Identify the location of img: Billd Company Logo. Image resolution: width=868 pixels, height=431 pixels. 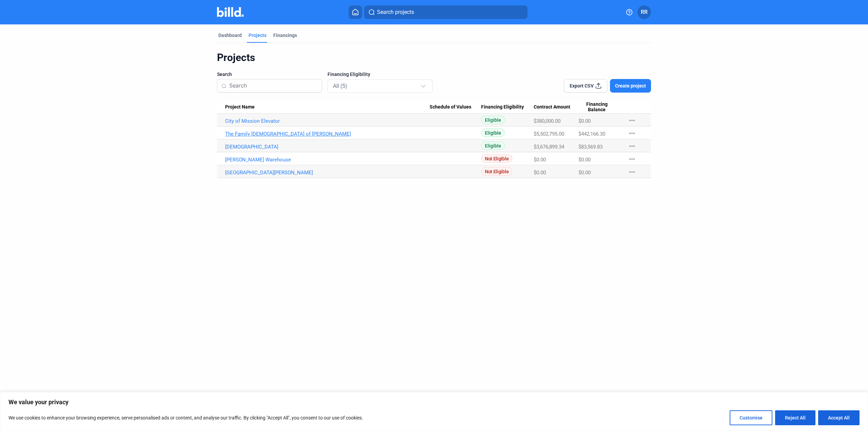
(230, 12).